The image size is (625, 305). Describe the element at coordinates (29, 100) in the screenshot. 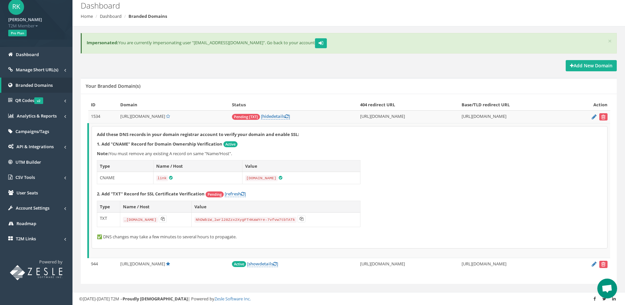

I see `span: QR Codes` at that location.